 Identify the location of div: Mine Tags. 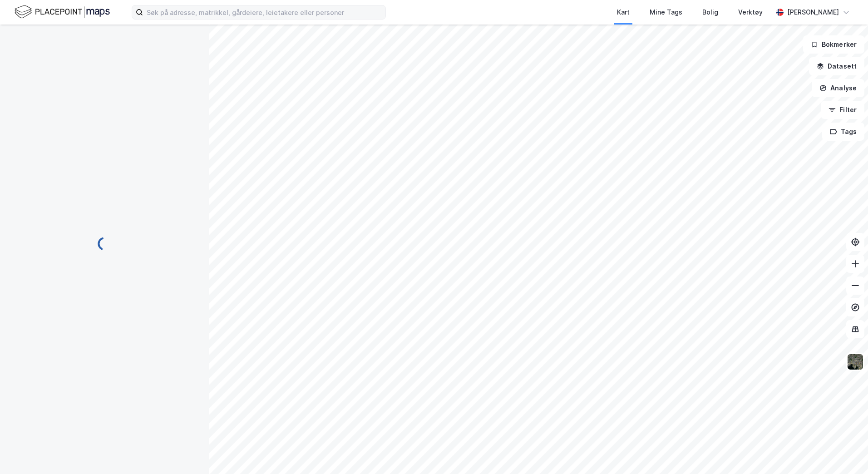
(665, 12).